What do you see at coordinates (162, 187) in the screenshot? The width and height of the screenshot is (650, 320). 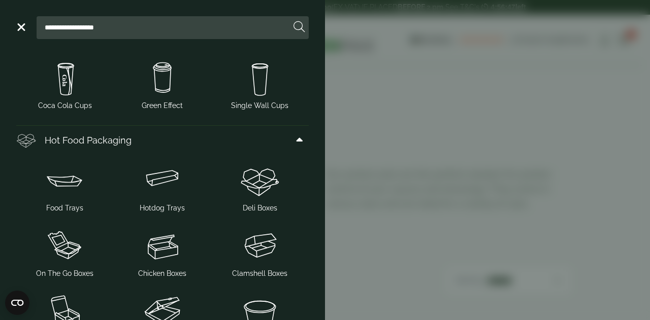 I see `a: Hotdog Trays` at bounding box center [162, 187].